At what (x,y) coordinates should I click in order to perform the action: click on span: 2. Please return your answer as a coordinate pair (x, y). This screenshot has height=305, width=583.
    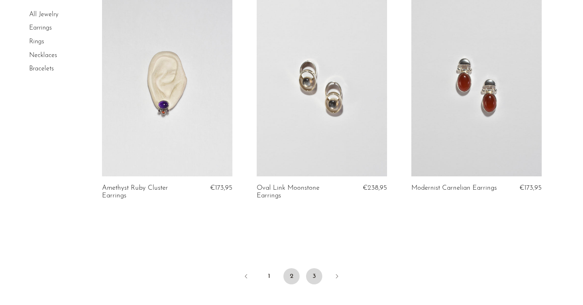
    Looking at the image, I should click on (291, 276).